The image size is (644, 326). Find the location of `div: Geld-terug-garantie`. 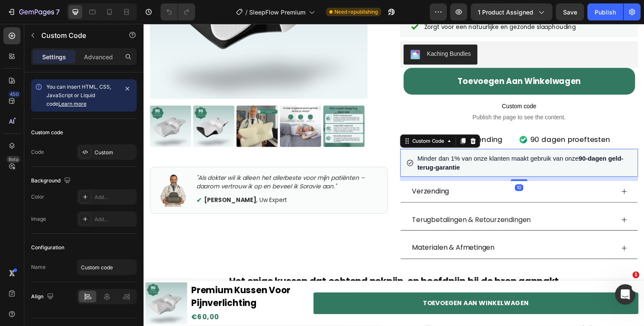

div: Geld-terug-garantie is located at coordinates (383, 142).